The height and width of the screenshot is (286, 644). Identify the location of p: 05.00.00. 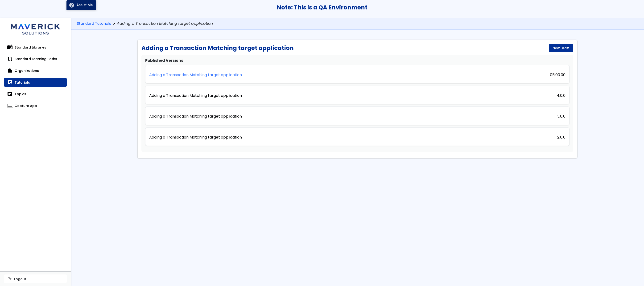
(558, 75).